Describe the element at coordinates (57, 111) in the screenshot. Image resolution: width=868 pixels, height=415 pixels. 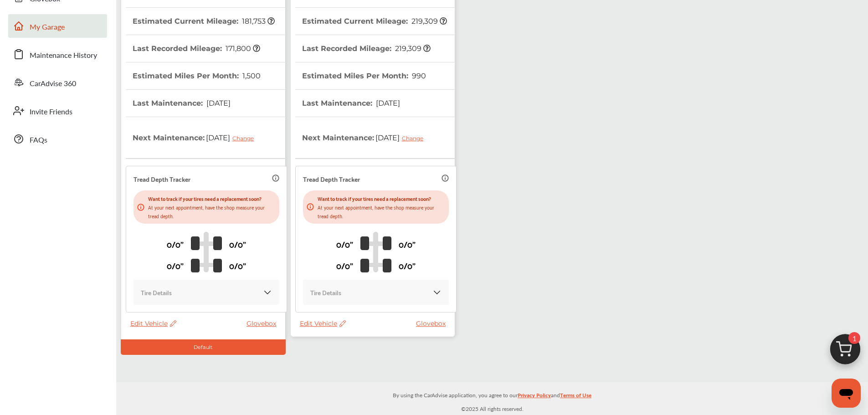
I see `a: Invite Friends` at that location.